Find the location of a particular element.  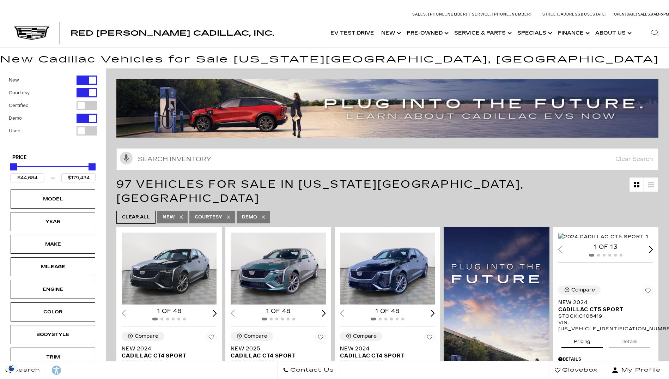

div: Color is located at coordinates (53, 312).